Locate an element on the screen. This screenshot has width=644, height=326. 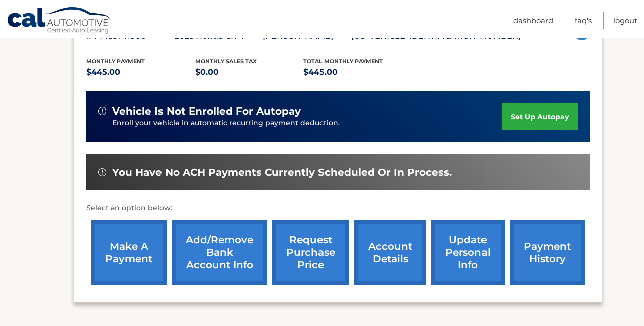
a: FAQ's is located at coordinates (583, 20).